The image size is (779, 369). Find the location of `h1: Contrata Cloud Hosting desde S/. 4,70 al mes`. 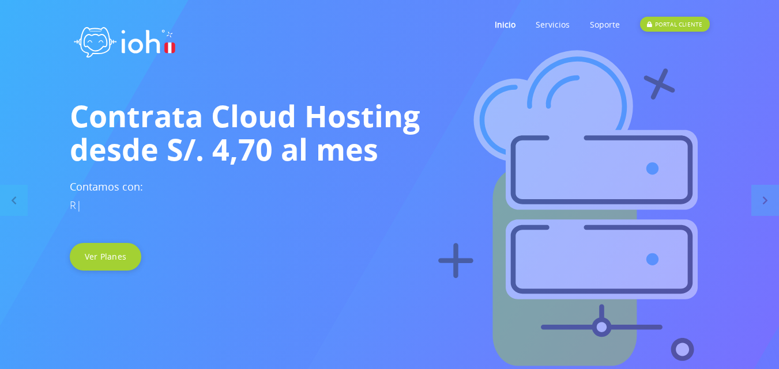

h1: Contrata Cloud Hosting desde S/. 4,70 al mes is located at coordinates (390, 133).